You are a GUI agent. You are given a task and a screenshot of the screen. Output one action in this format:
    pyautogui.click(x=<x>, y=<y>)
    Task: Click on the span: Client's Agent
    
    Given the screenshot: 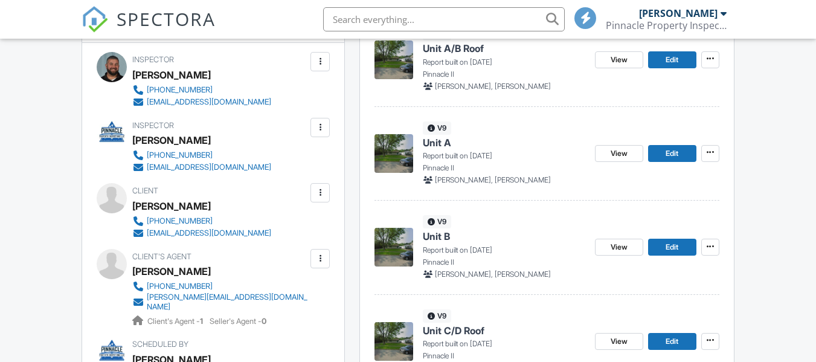 What is the action you would take?
    pyautogui.click(x=162, y=256)
    